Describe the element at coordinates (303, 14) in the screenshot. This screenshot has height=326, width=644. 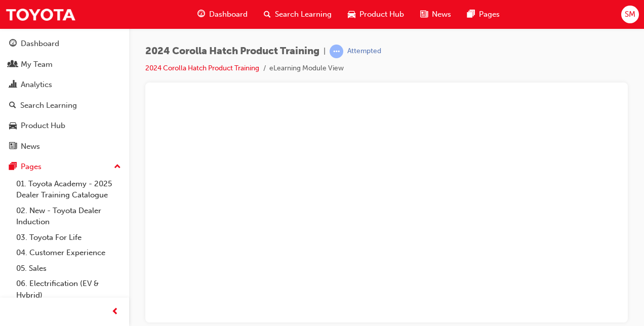
I see `span: Search Learning` at that location.